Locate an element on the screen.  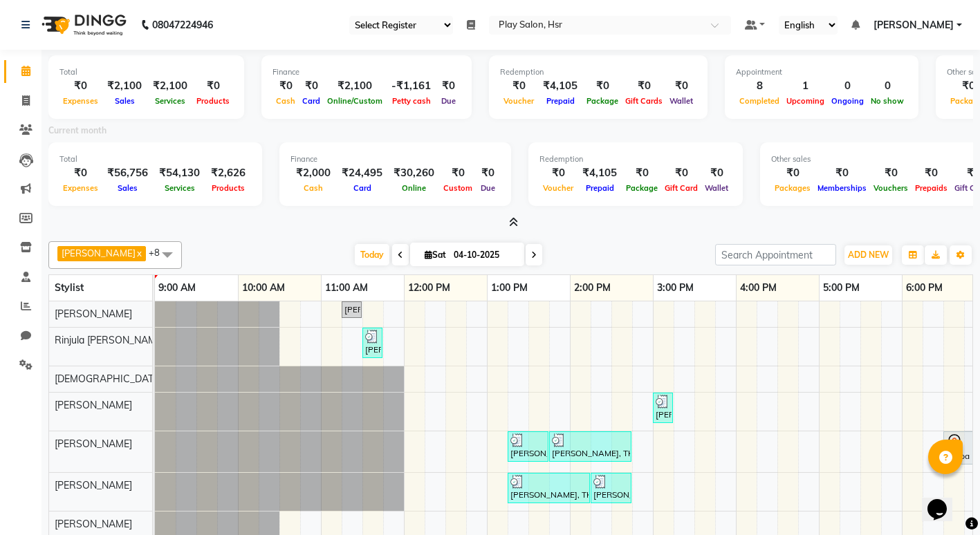
span: Gift Cards is located at coordinates (644, 101).